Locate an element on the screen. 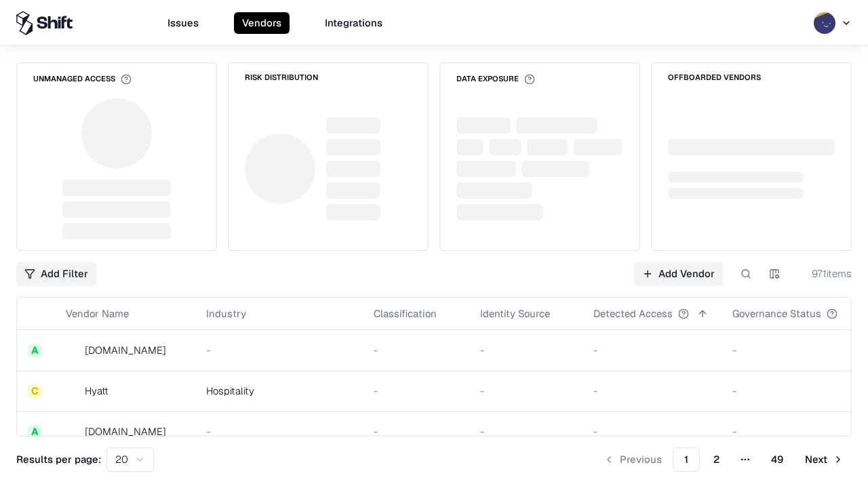 This screenshot has width=868, height=488. button: 49 is located at coordinates (777, 460).